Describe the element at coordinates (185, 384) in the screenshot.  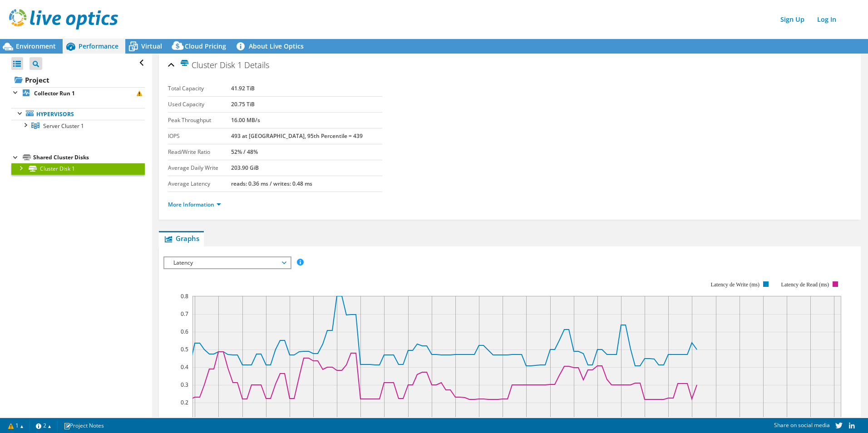
I see `text: 0.3` at that location.